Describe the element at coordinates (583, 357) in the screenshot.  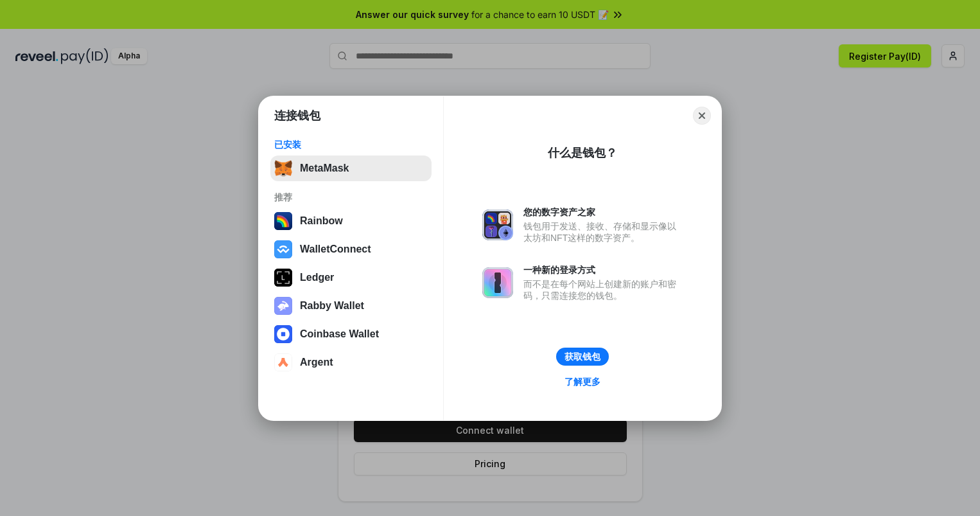
I see `button: 获取钱包` at that location.